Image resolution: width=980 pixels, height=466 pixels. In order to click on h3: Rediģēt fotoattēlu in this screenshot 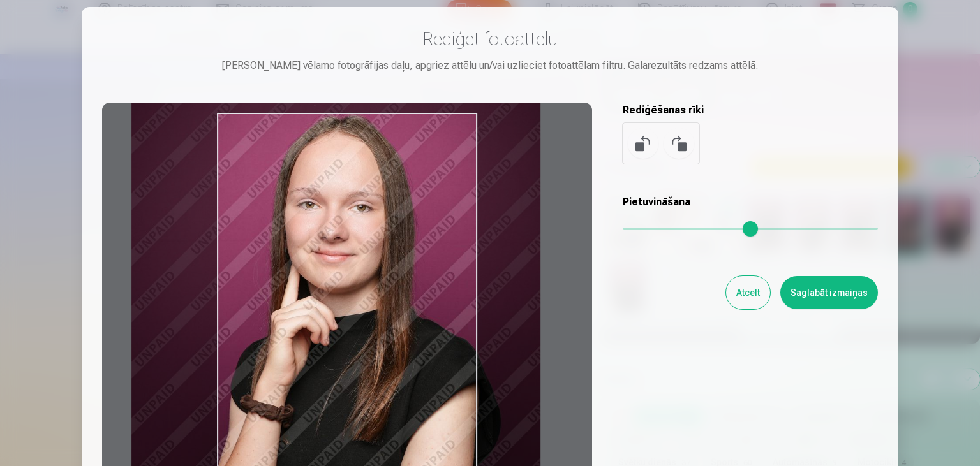, I will do `click(490, 39)`.